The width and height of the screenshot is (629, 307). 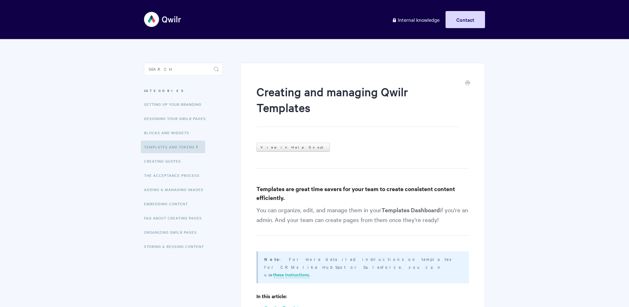 What do you see at coordinates (163, 19) in the screenshot?
I see `img: Qwilr Help Center` at bounding box center [163, 19].